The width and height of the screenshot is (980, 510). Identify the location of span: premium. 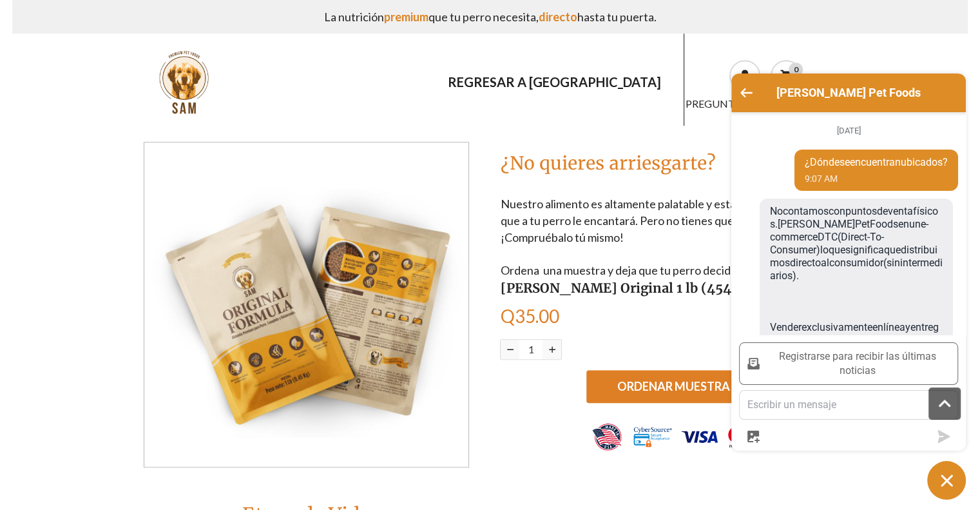
(406, 17).